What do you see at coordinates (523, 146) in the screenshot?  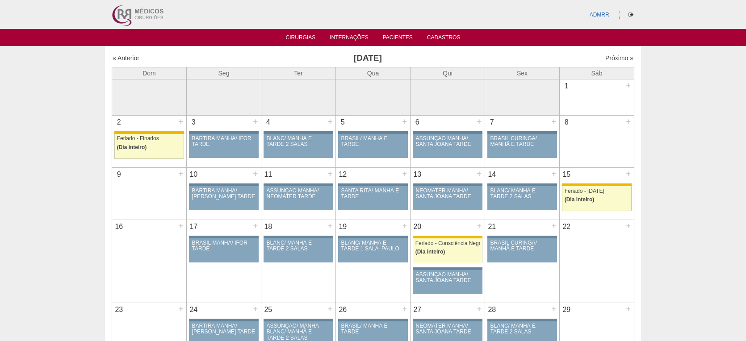 I see `a: BRASIL CURINGA/ MANHÃ E TARDE` at bounding box center [523, 146].